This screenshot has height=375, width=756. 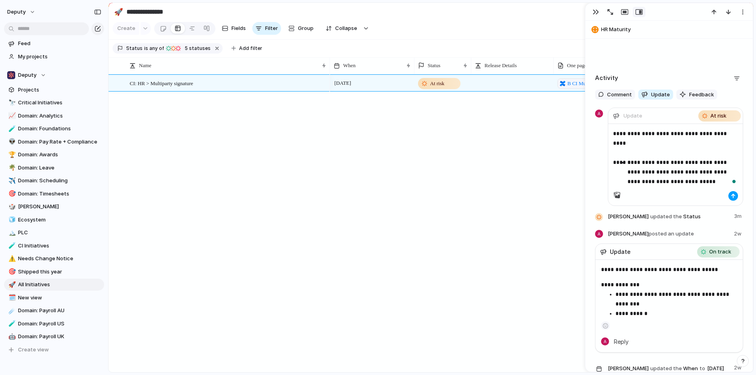 What do you see at coordinates (54, 324) in the screenshot?
I see `a: 🧪Domain: Payroll US` at bounding box center [54, 324].